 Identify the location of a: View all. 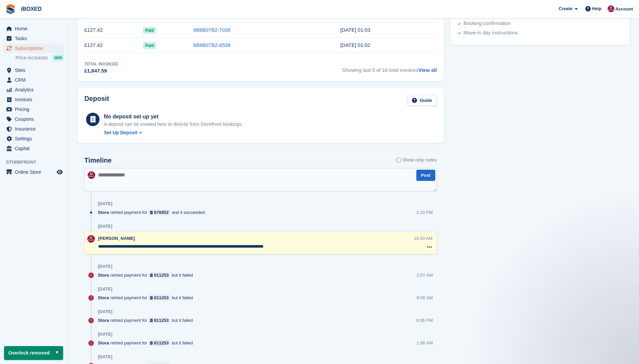
(427, 70).